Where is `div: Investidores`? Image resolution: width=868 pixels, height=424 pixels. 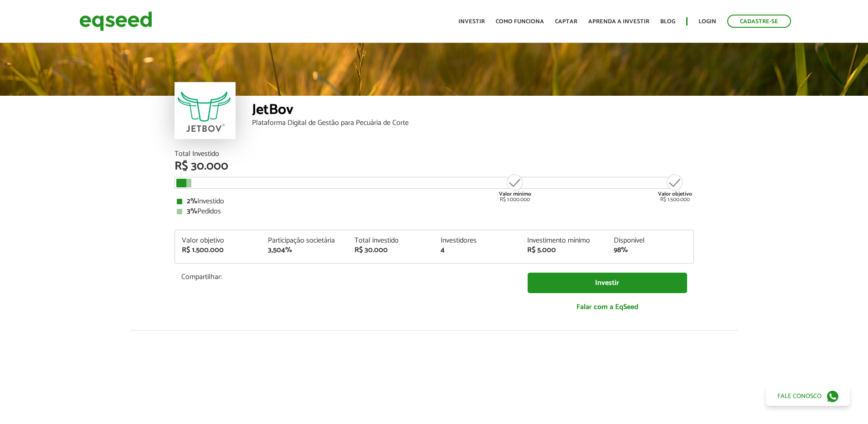 div: Investidores is located at coordinates (477, 241).